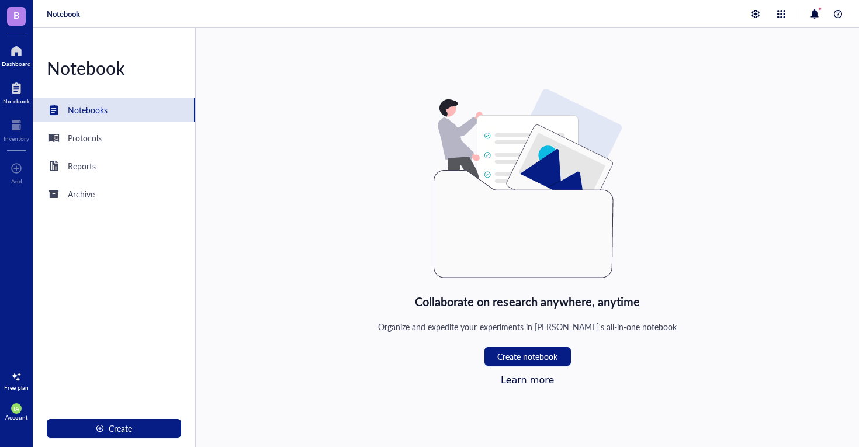 The image size is (859, 447). What do you see at coordinates (528, 183) in the screenshot?
I see `img: Empty state` at bounding box center [528, 183].